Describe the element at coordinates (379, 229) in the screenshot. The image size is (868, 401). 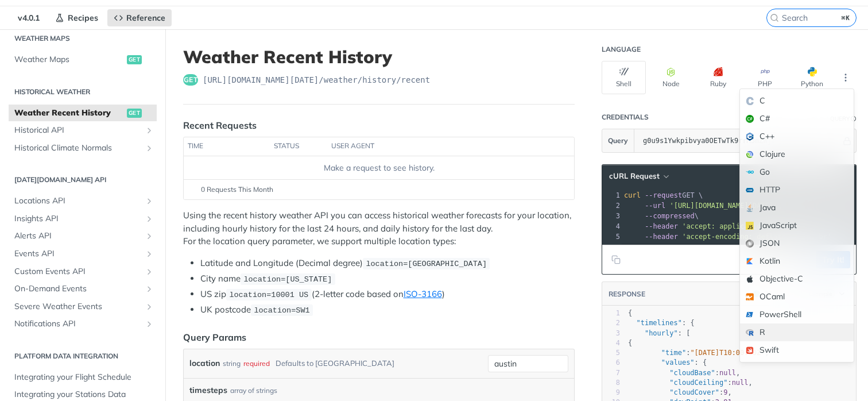
I see `p: Using the recent history weather API you can access historical weather forecasts for your locatio...` at that location.